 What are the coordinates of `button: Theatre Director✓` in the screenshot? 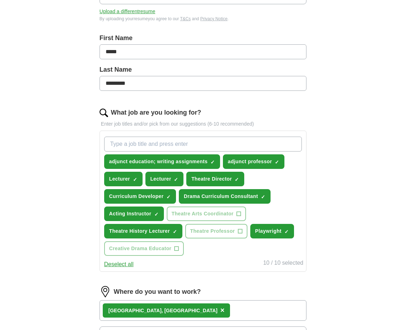 It's located at (215, 179).